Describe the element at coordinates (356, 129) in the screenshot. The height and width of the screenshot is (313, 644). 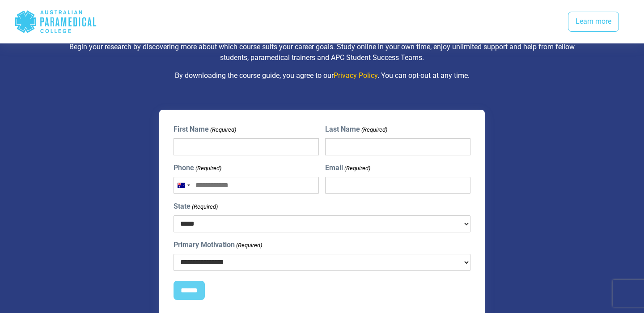
I see `label: Last Name` at that location.